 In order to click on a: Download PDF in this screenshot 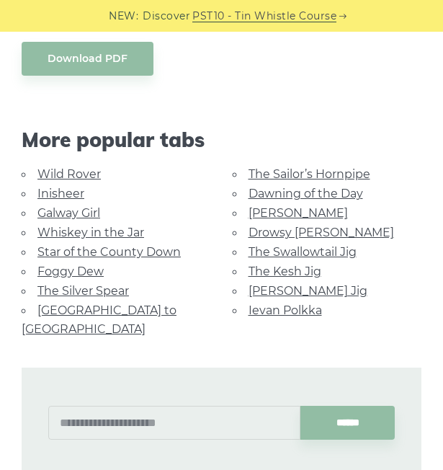, I will do `click(87, 58)`.